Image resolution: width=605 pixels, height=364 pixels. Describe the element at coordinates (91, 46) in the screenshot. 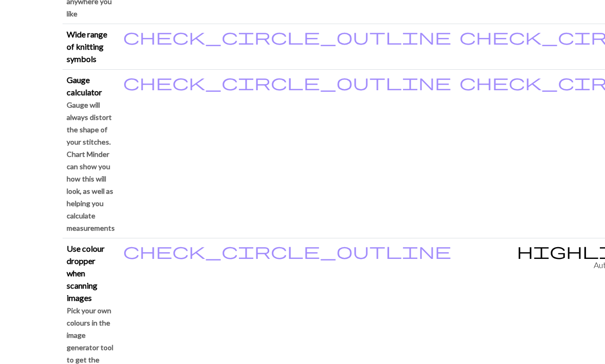

I see `p: Wide range of knitting symbols` at that location.